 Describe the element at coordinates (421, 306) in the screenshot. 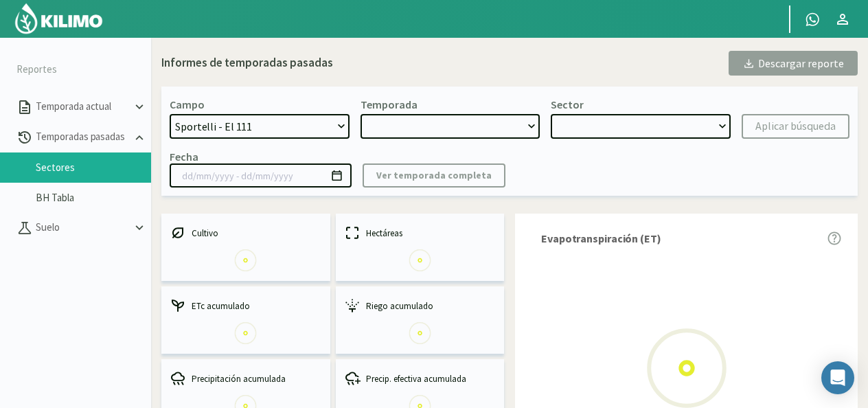

I see `div: Riego acumulado` at that location.